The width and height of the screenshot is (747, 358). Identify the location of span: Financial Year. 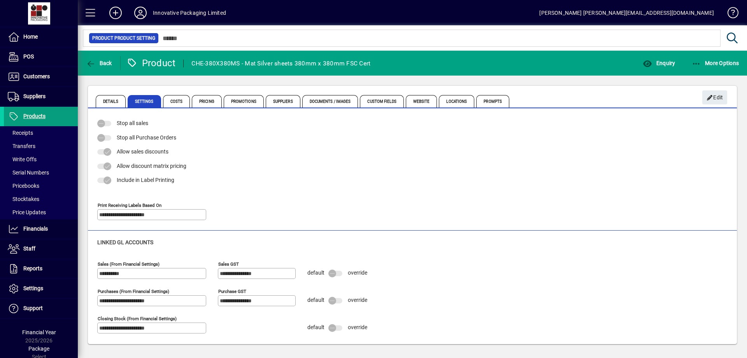
(39, 332).